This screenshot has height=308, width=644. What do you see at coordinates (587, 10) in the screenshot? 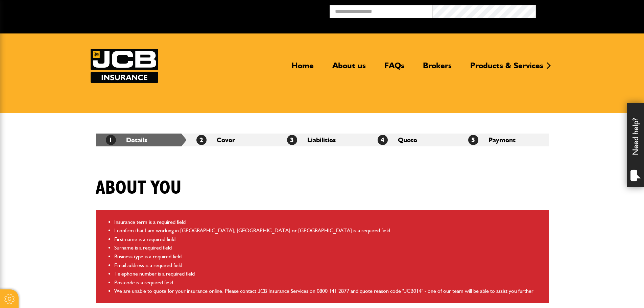
I see `button: Broker Login` at bounding box center [587, 10].